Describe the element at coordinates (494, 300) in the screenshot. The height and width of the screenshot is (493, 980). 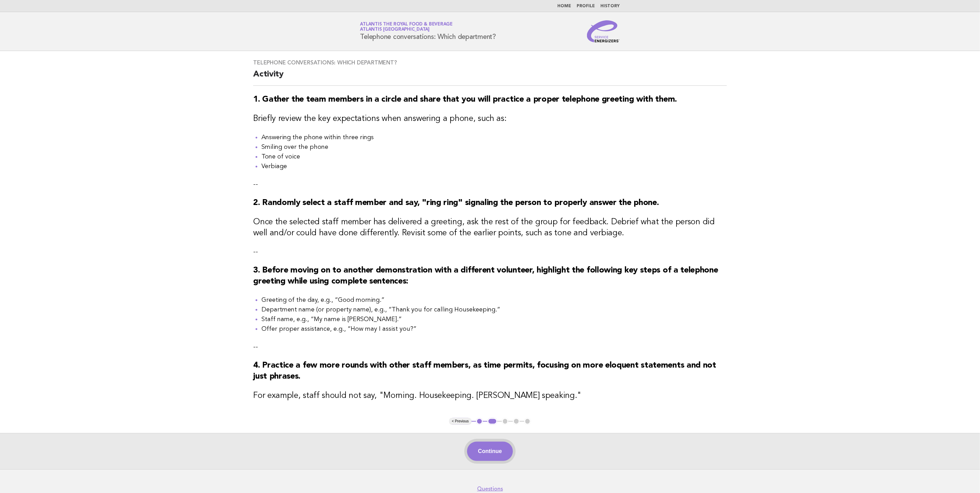
I see `li: Greeting of the day, e.g., “Good morning.”` at that location.